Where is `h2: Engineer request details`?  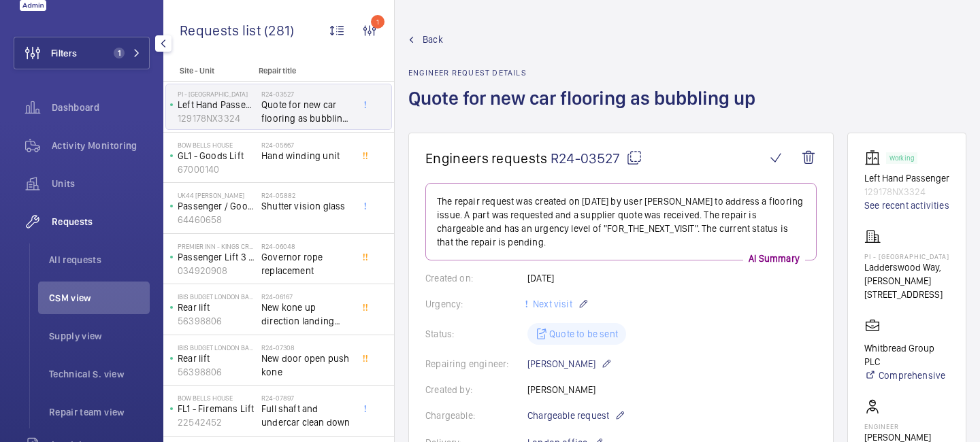
h2: Engineer request details is located at coordinates (586, 73).